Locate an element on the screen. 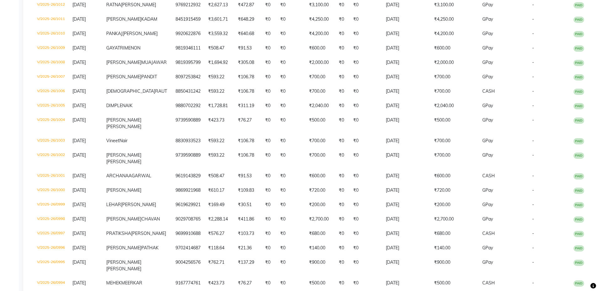 The image size is (597, 291). td: V/2025-26/1010 is located at coordinates (51, 34).